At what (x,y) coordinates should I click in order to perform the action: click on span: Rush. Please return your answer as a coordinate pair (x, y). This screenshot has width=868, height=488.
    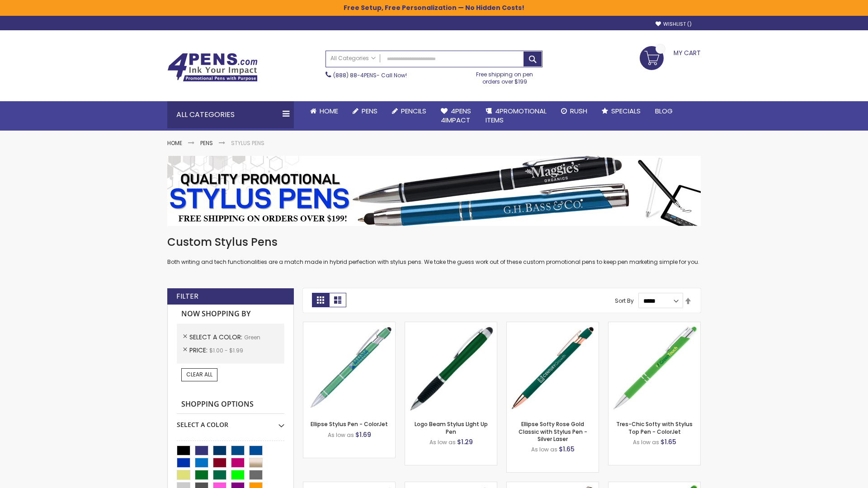
    Looking at the image, I should click on (579, 111).